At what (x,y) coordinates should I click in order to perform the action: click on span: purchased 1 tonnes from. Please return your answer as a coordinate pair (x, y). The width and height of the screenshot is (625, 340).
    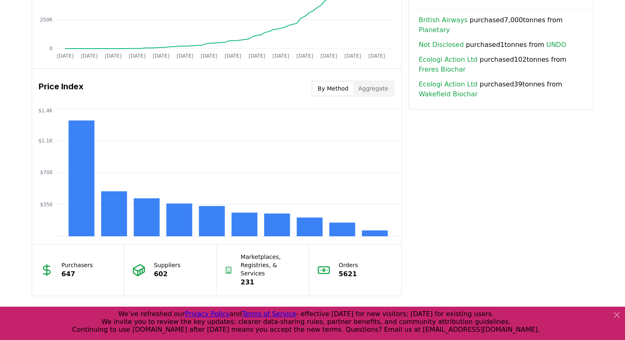
    Looking at the image, I should click on (493, 45).